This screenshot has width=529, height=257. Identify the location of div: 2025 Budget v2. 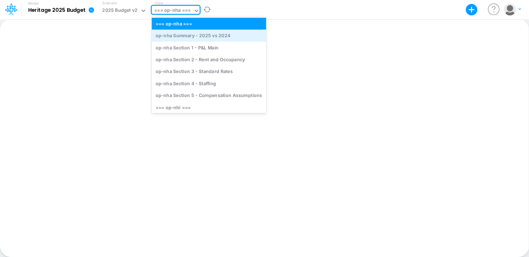
(120, 11).